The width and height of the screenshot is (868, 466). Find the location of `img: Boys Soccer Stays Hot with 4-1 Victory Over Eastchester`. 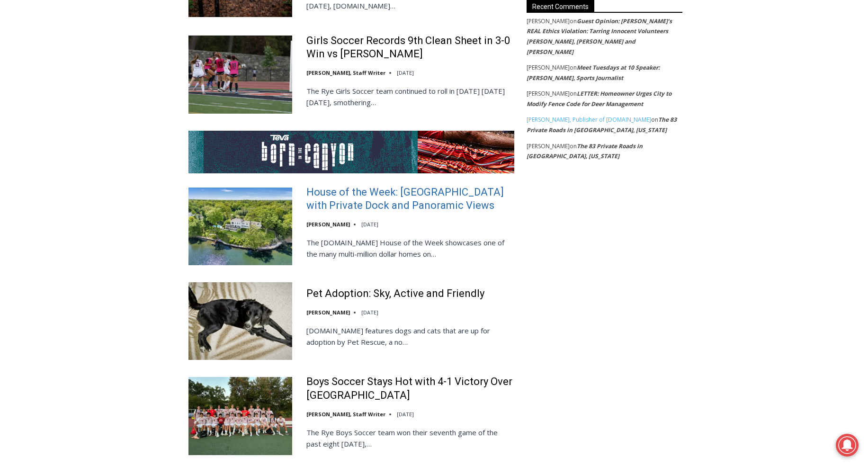

img: Boys Soccer Stays Hot with 4-1 Victory Over Eastchester is located at coordinates (240, 416).